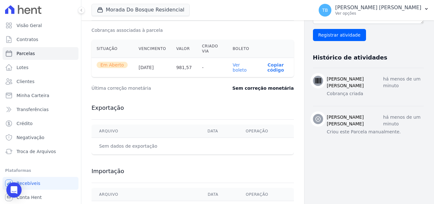  What do you see at coordinates (242, 49) in the screenshot?
I see `th: Boleto` at bounding box center [242, 49].